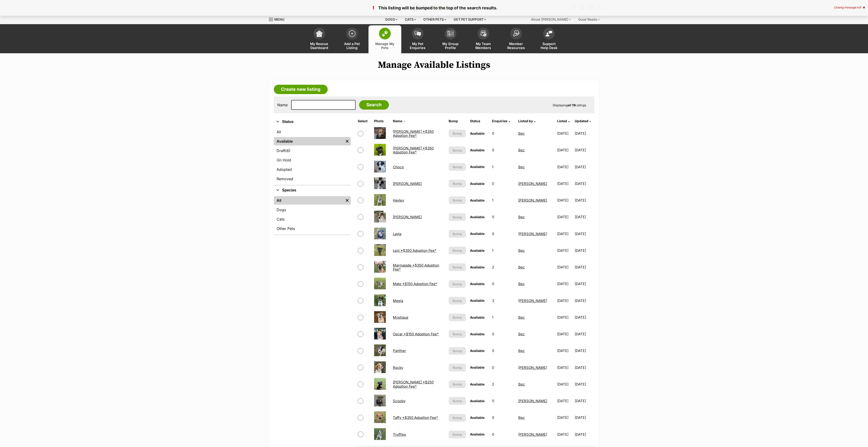  I want to click on div: Dogs, so click(392, 20).